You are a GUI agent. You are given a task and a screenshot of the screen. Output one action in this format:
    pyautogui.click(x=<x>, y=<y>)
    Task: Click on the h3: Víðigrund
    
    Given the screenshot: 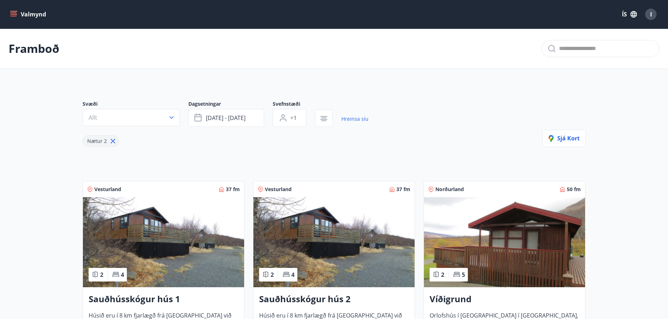 What is the action you would take?
    pyautogui.click(x=504, y=299)
    